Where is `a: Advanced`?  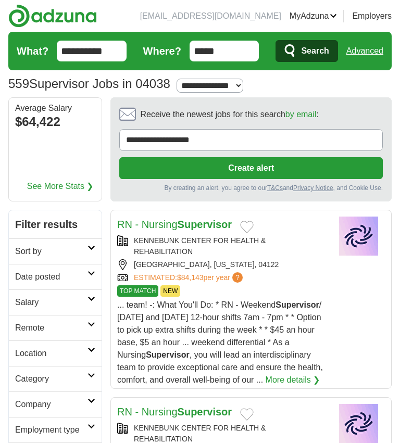
a: Advanced is located at coordinates (365, 51).